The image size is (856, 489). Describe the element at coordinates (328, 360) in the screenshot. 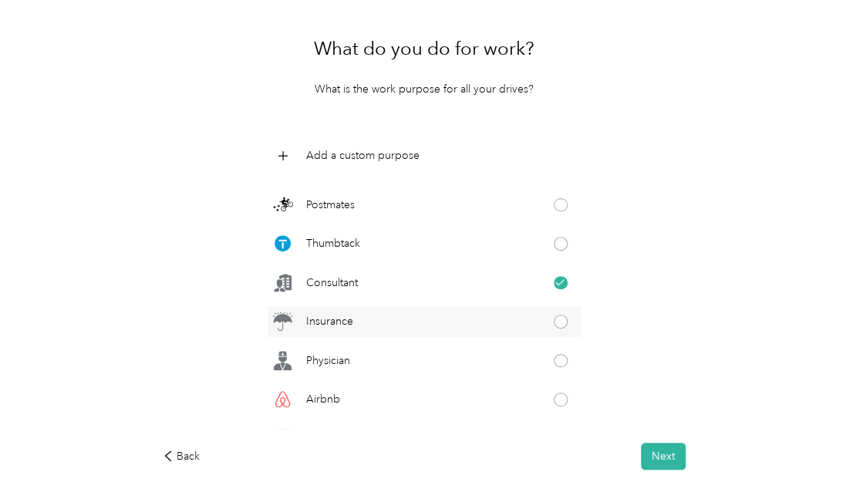

I see `p: Physician` at that location.